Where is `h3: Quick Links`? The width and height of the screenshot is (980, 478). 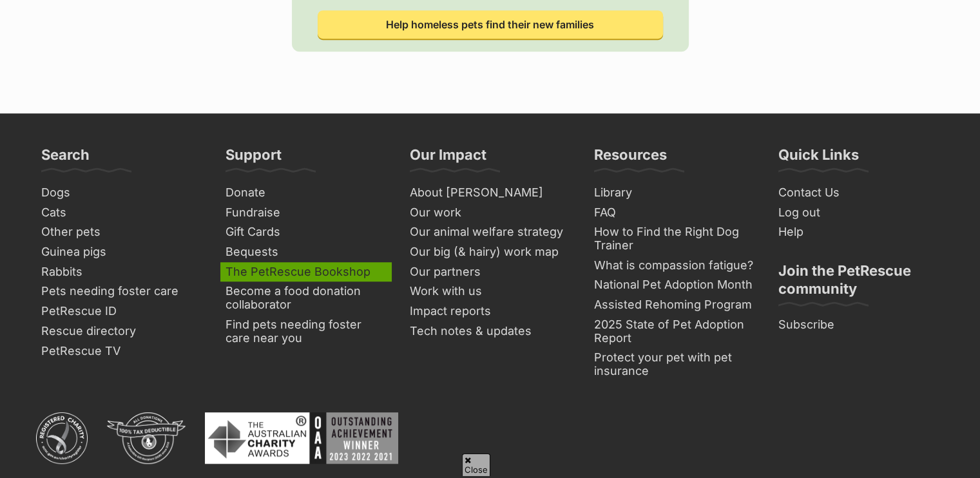 h3: Quick Links is located at coordinates (818, 158).